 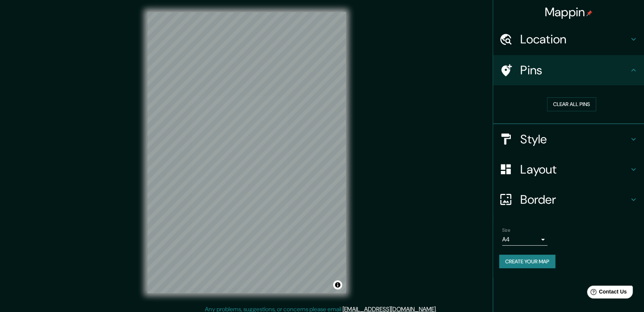 I want to click on label: Size, so click(x=506, y=230).